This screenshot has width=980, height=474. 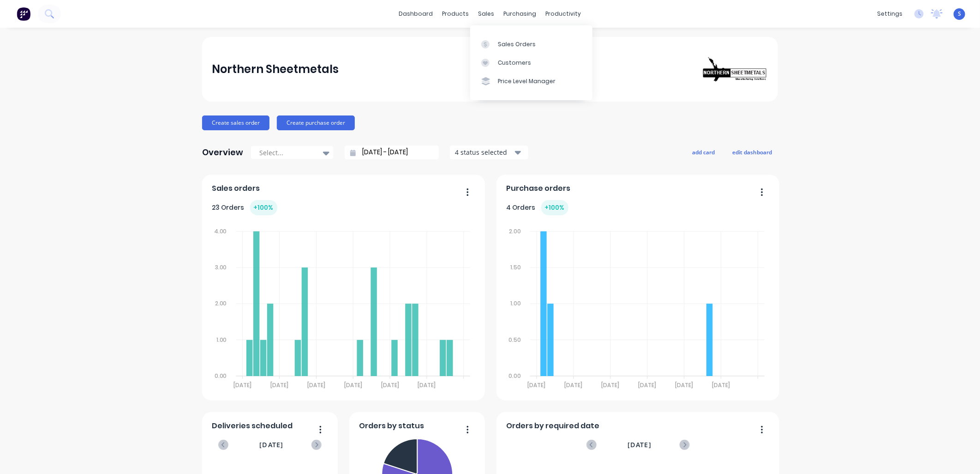 I want to click on button: Create purchase order, so click(x=316, y=123).